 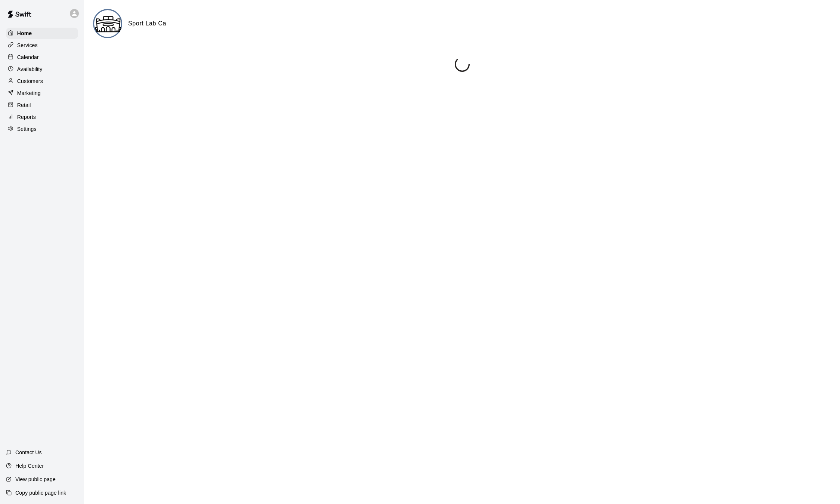 What do you see at coordinates (147, 24) in the screenshot?
I see `h6: Sport Lab Ca` at bounding box center [147, 24].